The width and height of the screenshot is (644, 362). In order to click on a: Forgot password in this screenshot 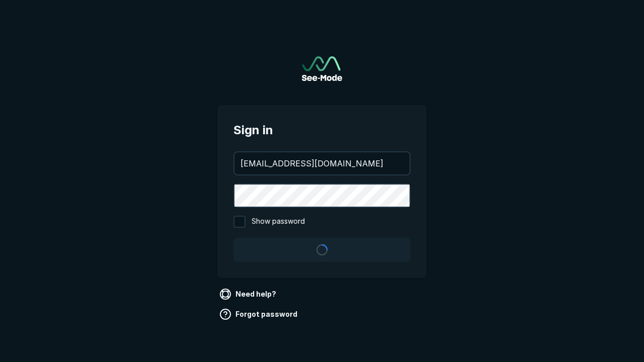, I will do `click(259, 314)`.